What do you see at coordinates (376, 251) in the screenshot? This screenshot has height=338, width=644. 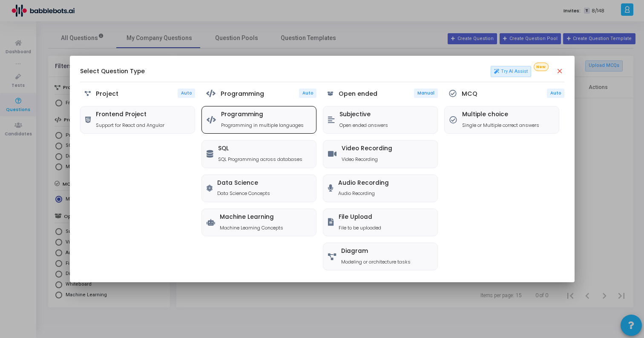 I see `h5: Diagram` at bounding box center [376, 251].